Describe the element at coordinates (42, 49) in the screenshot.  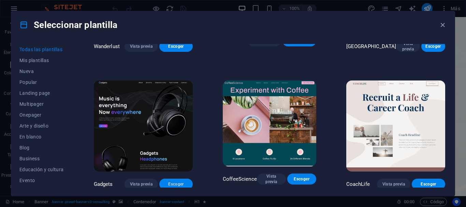
I see `span: Todas las plantillas` at that location.